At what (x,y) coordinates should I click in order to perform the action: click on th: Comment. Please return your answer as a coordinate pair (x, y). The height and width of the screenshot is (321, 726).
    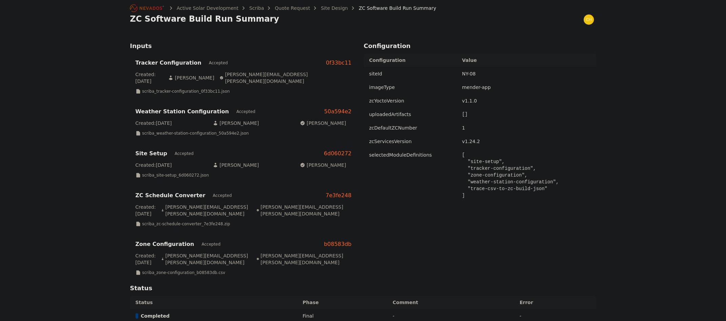
    Looking at the image, I should click on (453, 303).